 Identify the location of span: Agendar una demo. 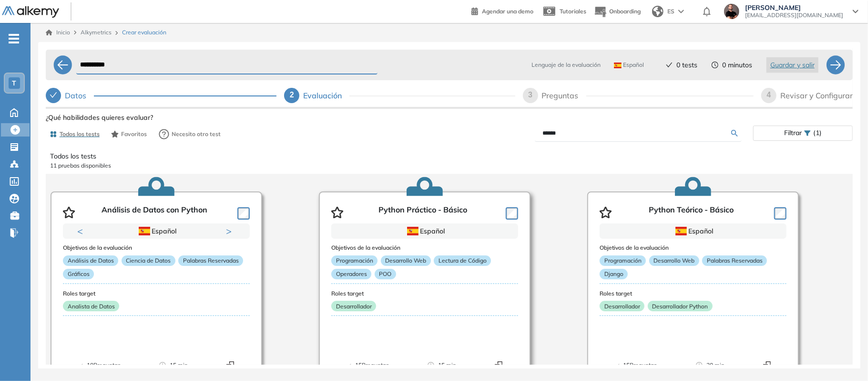
(507, 11).